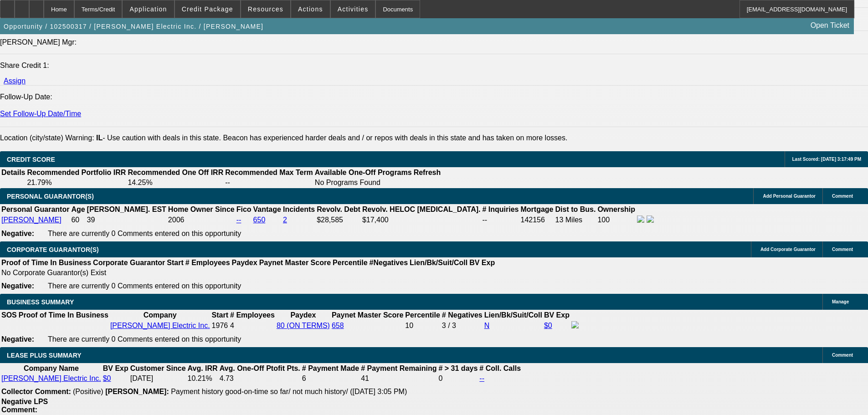 This screenshot has width=868, height=415. I want to click on td: No Programs Found, so click(363, 183).